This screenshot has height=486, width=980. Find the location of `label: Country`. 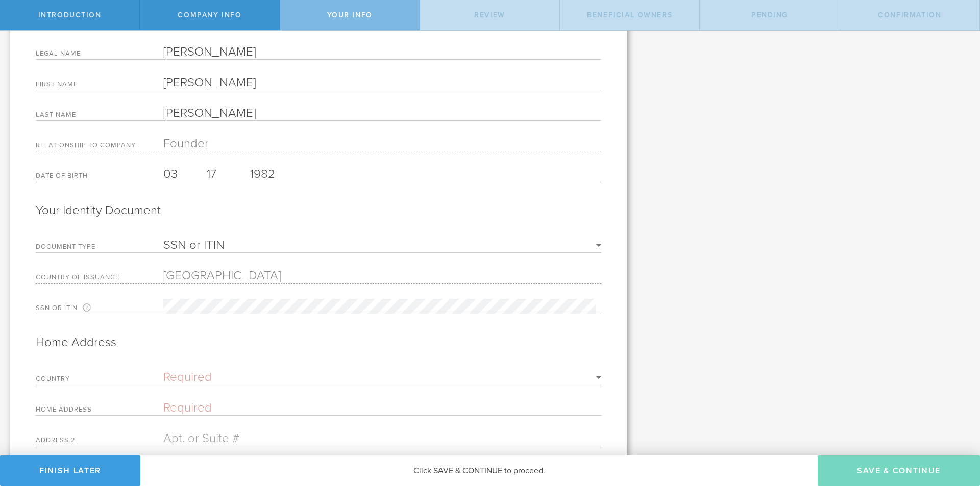

label: Country is located at coordinates (100, 380).